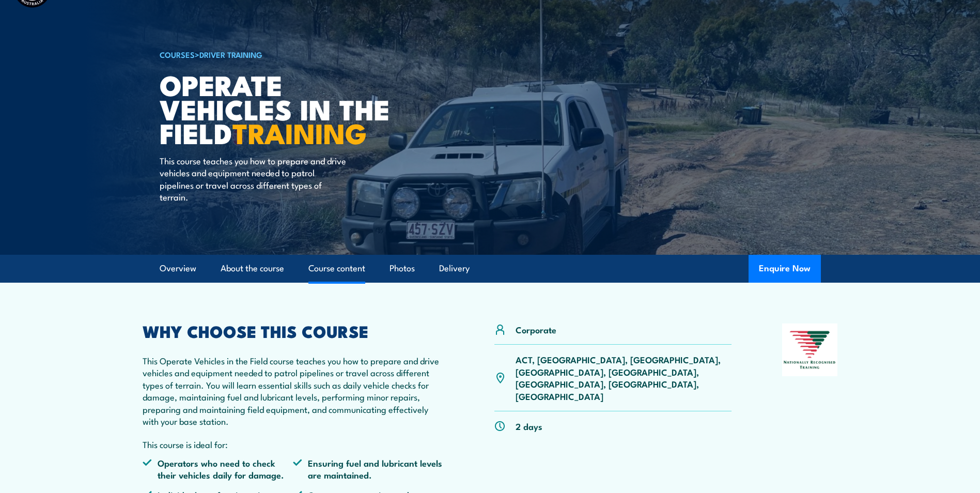  What do you see at coordinates (294, 331) in the screenshot?
I see `h2: WHY CHOOSE THIS COURSE` at bounding box center [294, 331].